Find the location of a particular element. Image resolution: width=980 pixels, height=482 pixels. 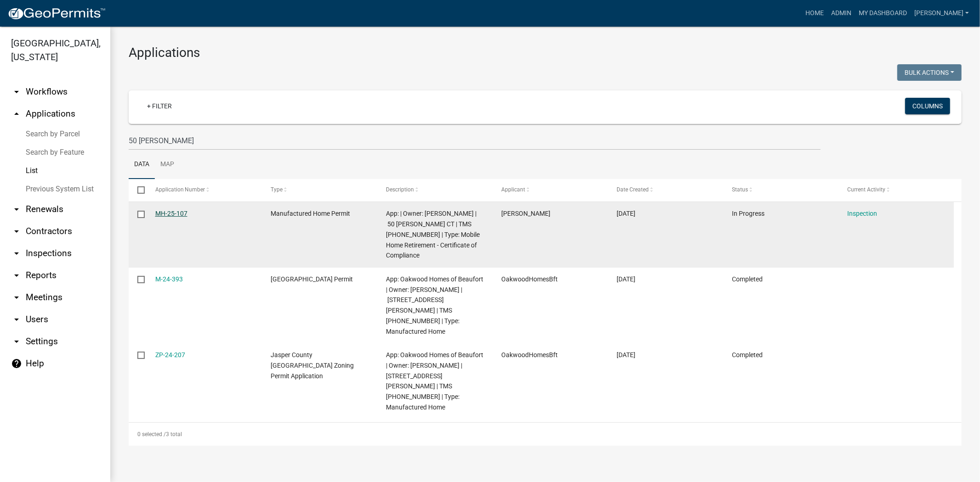

a: My Dashboard is located at coordinates (883, 13).